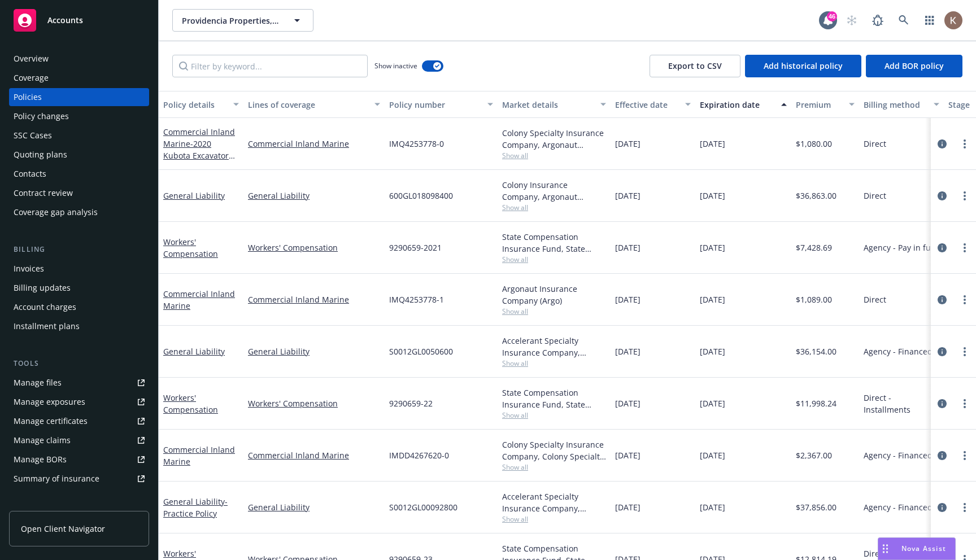  What do you see at coordinates (814, 299) in the screenshot?
I see `span: $1,089.00` at bounding box center [814, 299].